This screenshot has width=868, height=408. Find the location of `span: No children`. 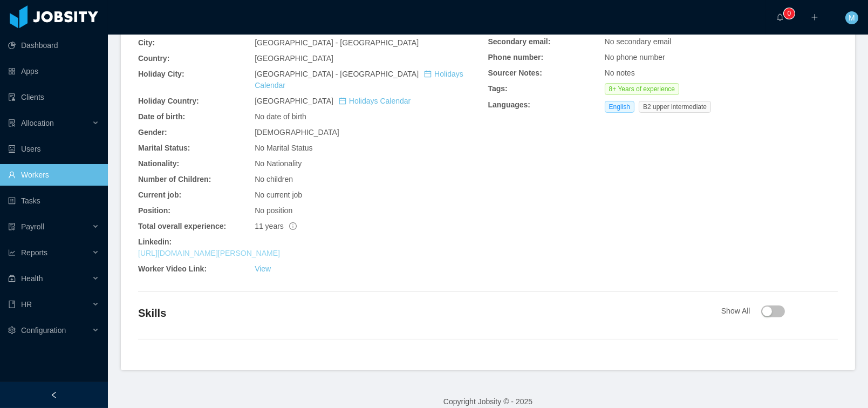

span: No children is located at coordinates (274, 179).